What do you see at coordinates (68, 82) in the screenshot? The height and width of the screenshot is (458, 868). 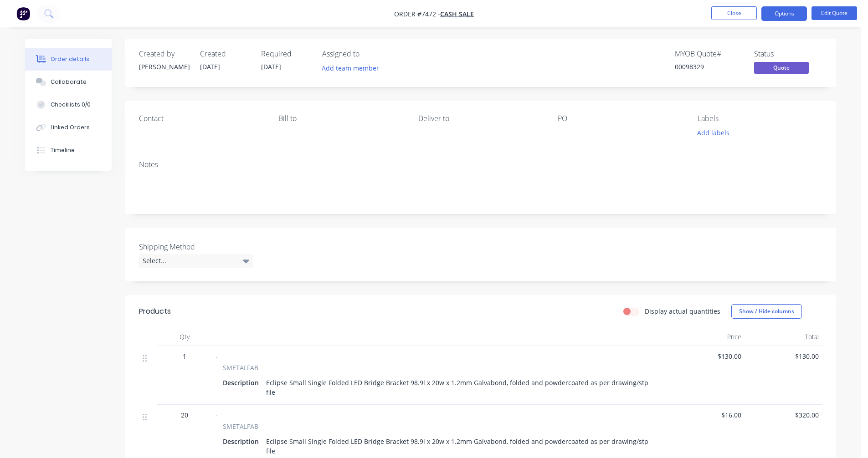 I see `div: Collaborate` at bounding box center [68, 82].